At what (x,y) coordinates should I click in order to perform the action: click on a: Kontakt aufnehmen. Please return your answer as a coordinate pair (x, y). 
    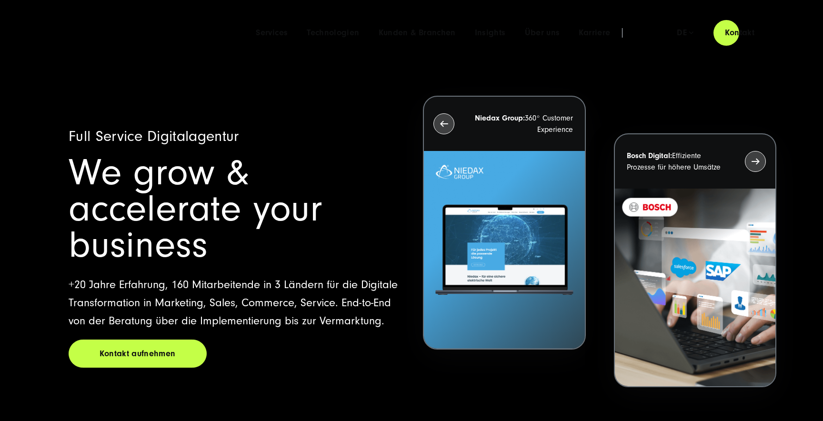
    Looking at the image, I should click on (138, 353).